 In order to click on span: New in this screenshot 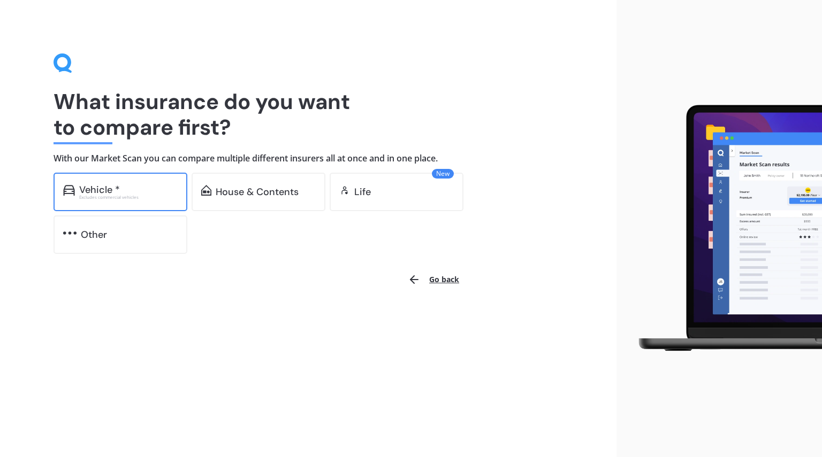, I will do `click(442, 174)`.